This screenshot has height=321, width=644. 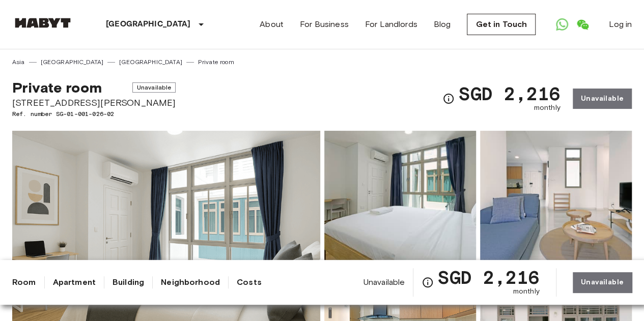 What do you see at coordinates (18, 62) in the screenshot?
I see `a: Asia` at bounding box center [18, 62].